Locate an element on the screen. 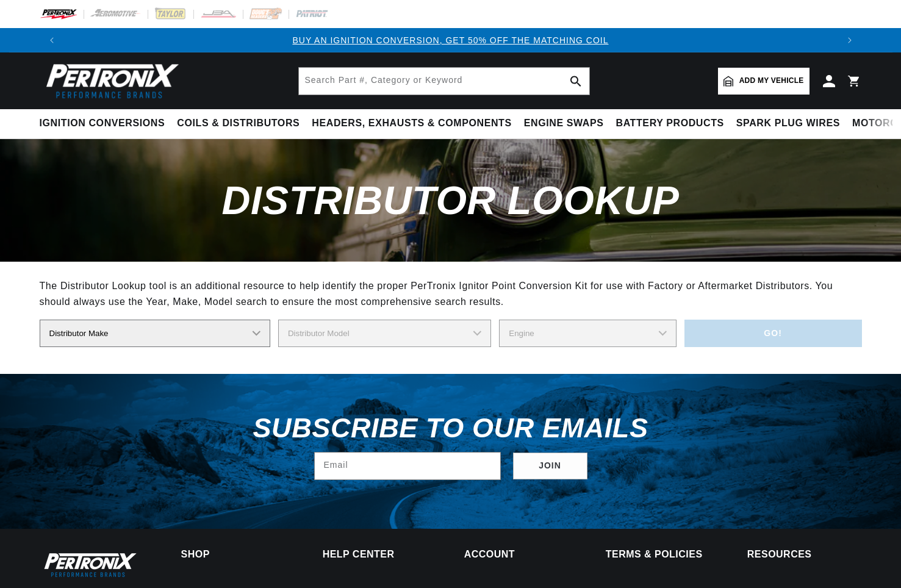  button: Subscribe is located at coordinates (550, 466).